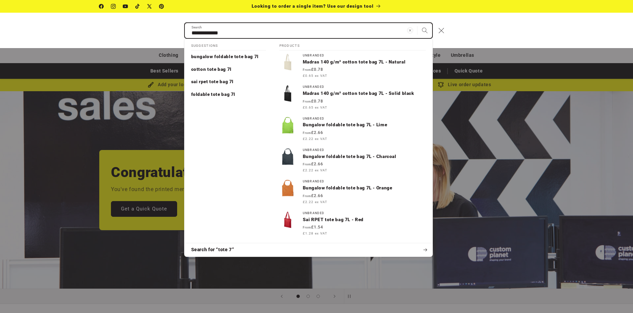 The image size is (633, 313). I want to click on a: UnbrandedBungalow foldable tote bag 7L - Orange From£2.66 £2.22 ex VAT, so click(352, 192).